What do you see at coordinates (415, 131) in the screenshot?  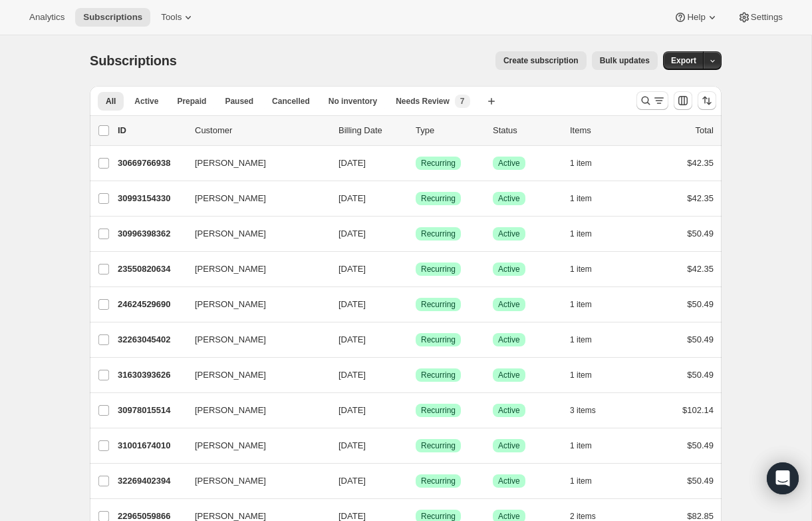 I see `div: IDCustomerBilling DateTypeStatusItemsTotal` at bounding box center [415, 131].